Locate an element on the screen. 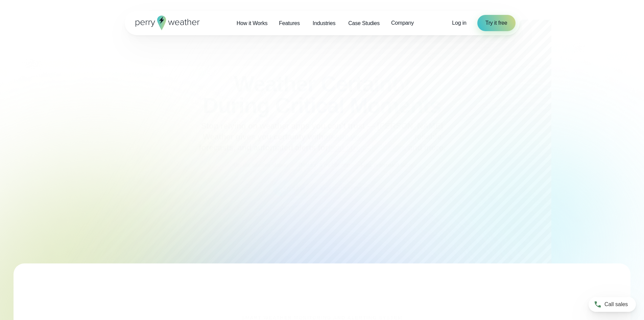 This screenshot has width=644, height=320. span: Case Studies is located at coordinates (364, 23).